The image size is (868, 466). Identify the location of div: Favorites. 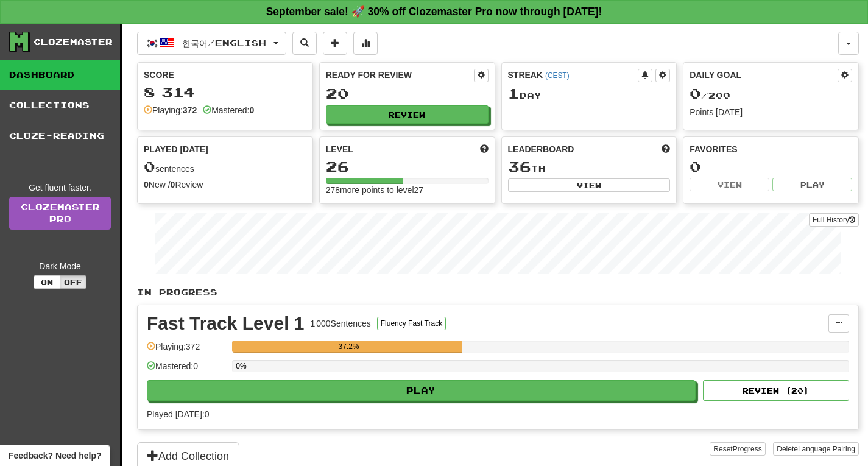
(771, 149).